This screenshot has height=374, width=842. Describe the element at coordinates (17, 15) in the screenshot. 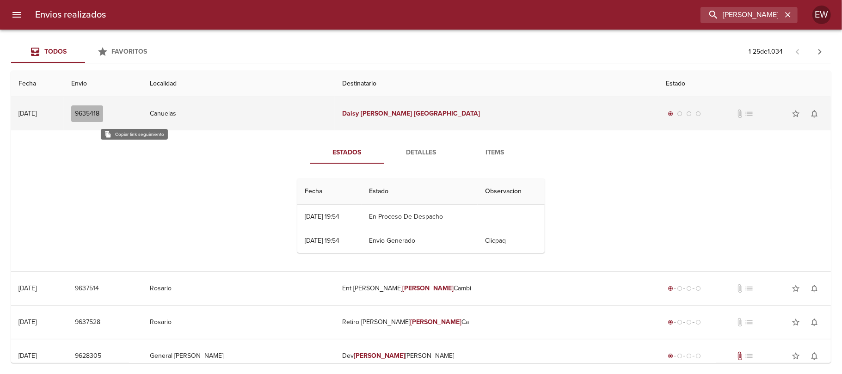

I see `button: menu` at that location.